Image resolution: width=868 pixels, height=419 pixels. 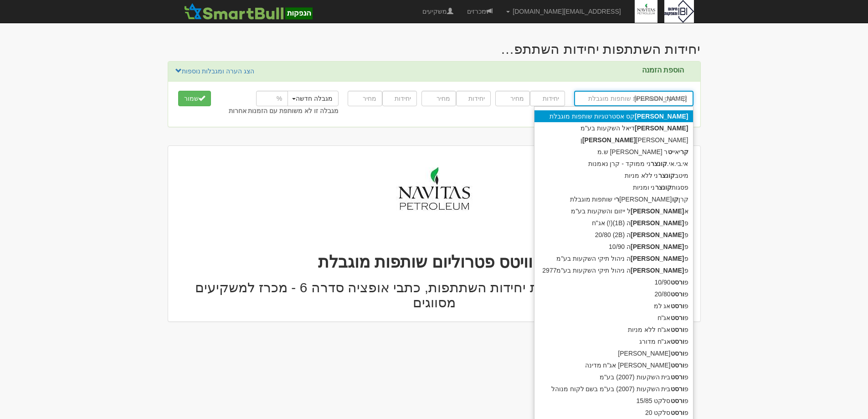 I want to click on div: פ ה ניהול תיקי השקעות בע"מ, so click(x=614, y=259).